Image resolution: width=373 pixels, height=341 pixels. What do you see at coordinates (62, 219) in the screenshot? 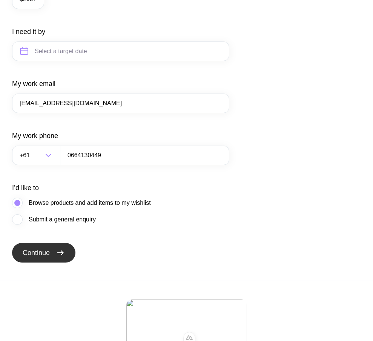
I see `span: Submit a general enquiry` at bounding box center [62, 219].